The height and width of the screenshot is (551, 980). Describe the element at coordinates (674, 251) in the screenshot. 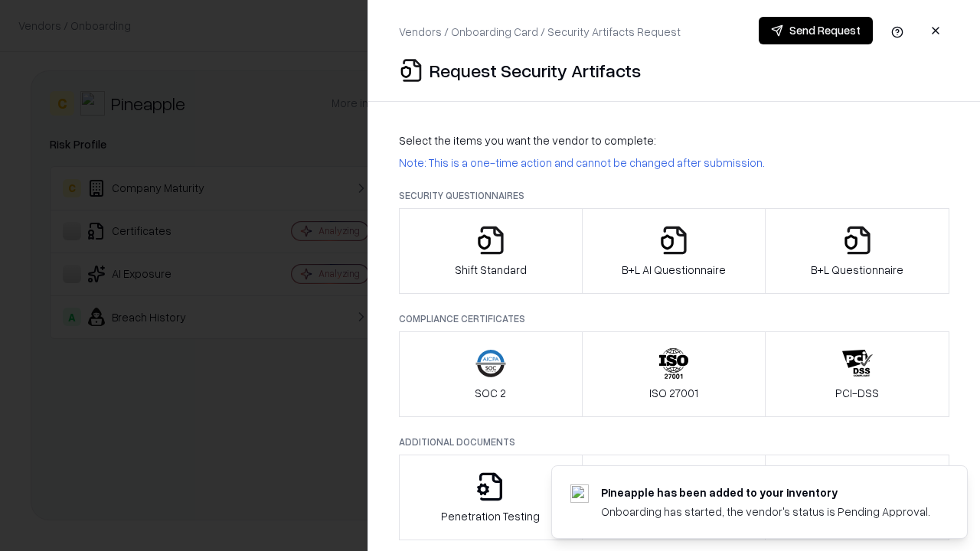

I see `button: B+L AI Questionnaire` at that location.